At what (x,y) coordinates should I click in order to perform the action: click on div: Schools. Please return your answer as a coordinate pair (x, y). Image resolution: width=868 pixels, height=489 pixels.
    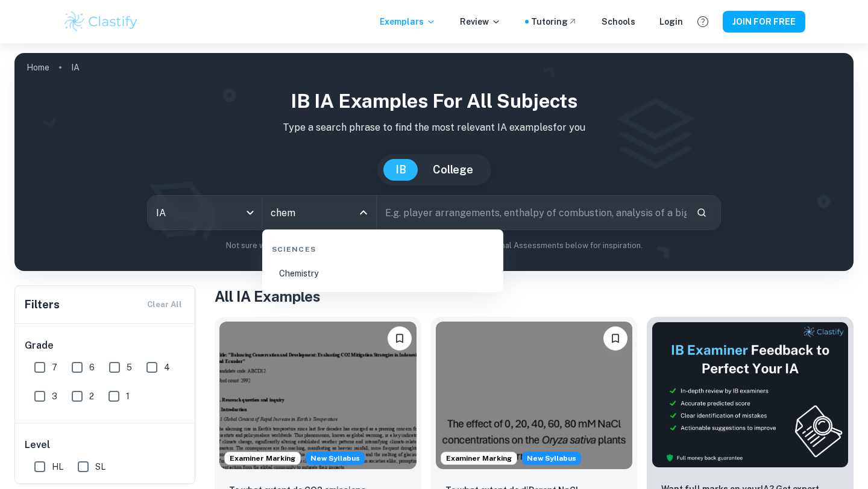
    Looking at the image, I should click on (619, 22).